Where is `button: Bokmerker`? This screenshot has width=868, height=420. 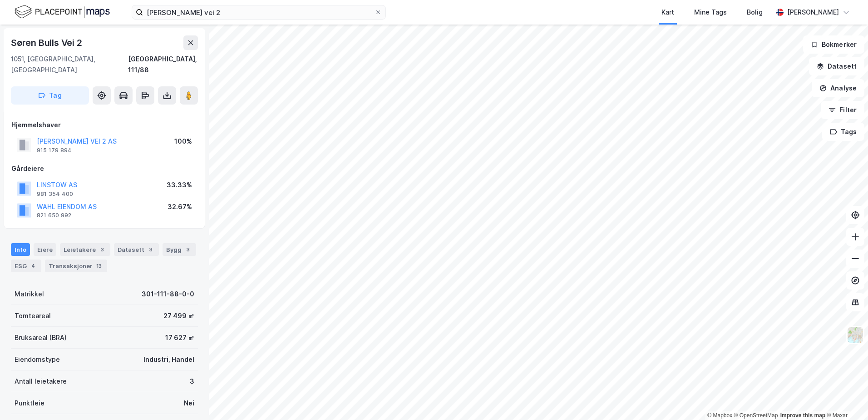 button: Bokmerker is located at coordinates (834, 45).